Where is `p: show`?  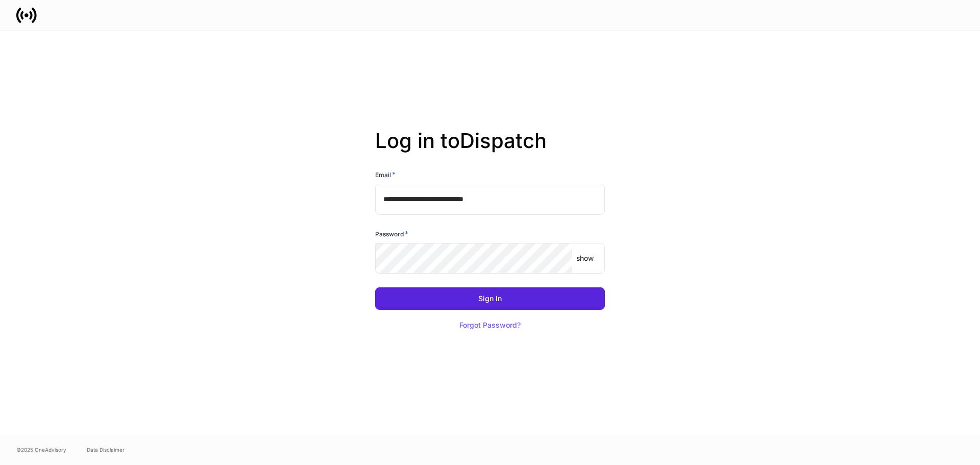 p: show is located at coordinates (585, 258).